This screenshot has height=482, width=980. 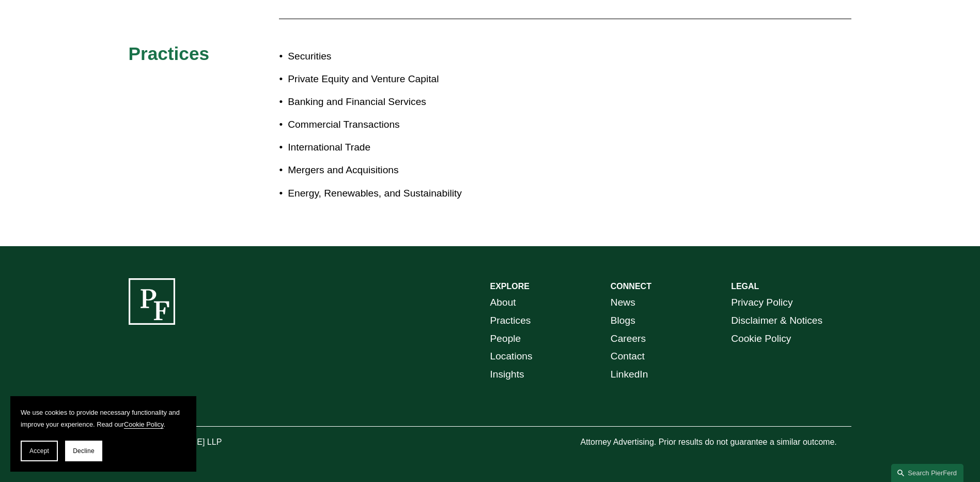 I want to click on p: Mergers and Acquisitions, so click(x=389, y=170).